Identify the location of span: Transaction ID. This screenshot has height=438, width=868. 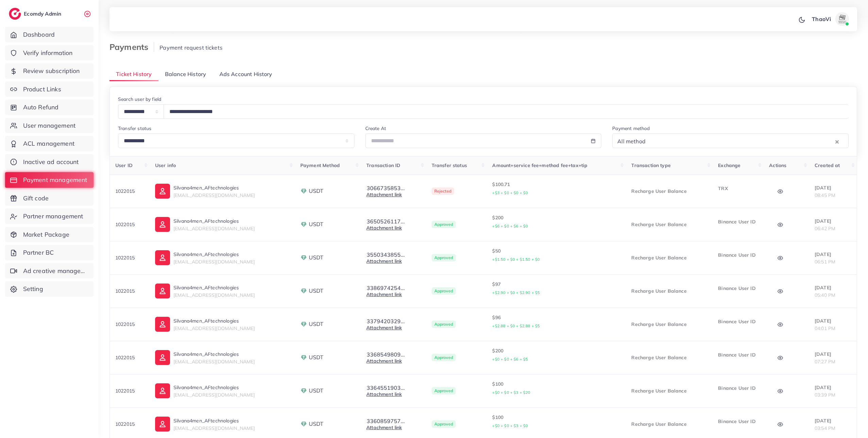
(383, 165).